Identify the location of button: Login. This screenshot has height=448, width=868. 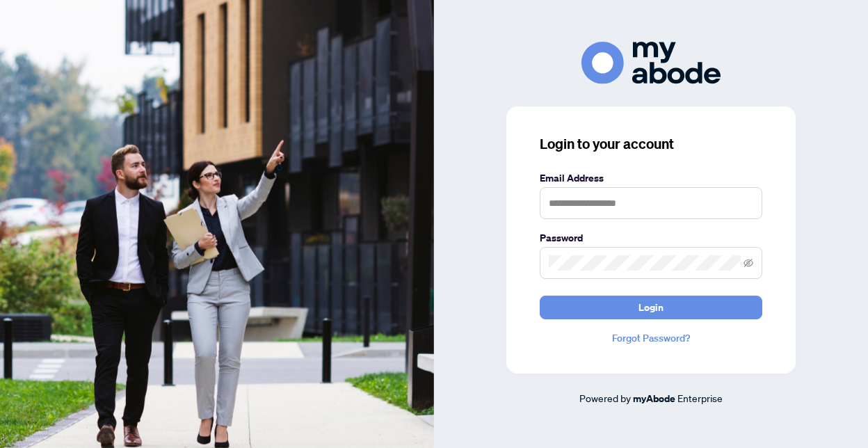
(651, 307).